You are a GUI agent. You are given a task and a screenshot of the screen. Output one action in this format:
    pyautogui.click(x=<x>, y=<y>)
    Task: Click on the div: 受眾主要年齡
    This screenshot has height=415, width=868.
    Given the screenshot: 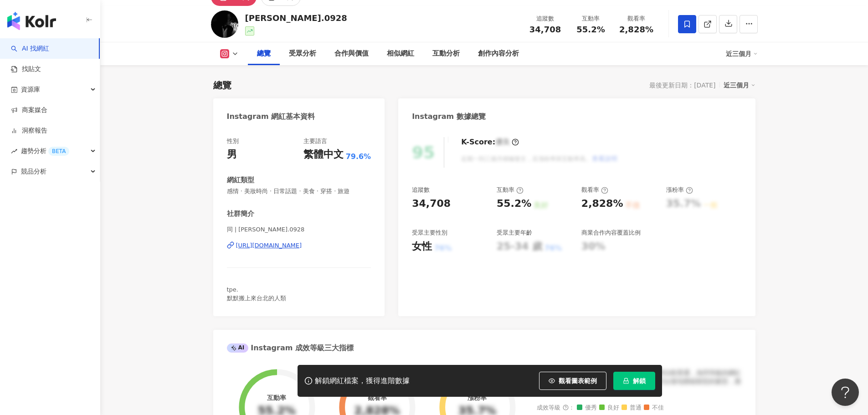 What is the action you would take?
    pyautogui.click(x=515, y=232)
    